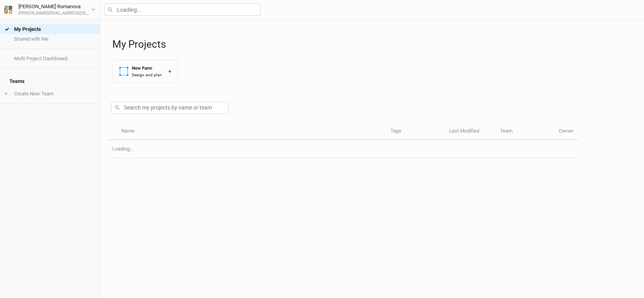 This screenshot has height=298, width=644. I want to click on th: Owner, so click(566, 132).